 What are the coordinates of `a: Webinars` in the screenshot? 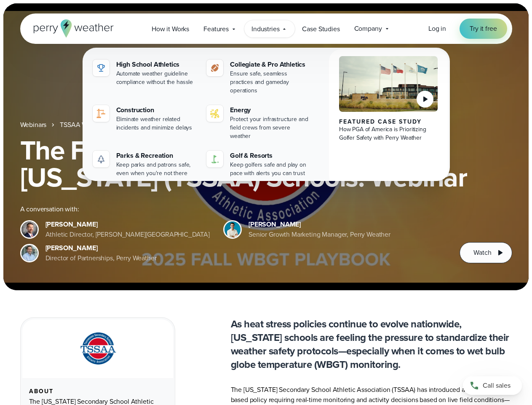 It's located at (33, 125).